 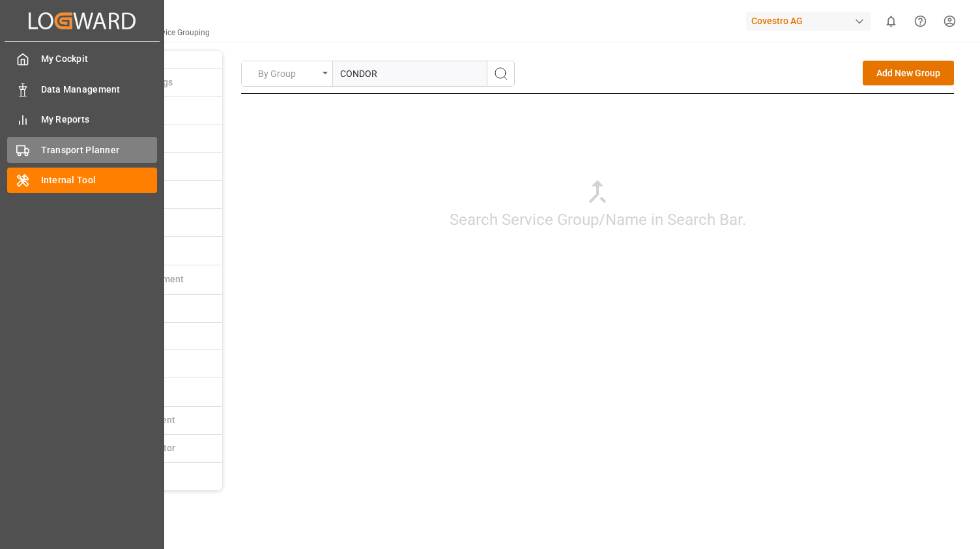 What do you see at coordinates (99, 120) in the screenshot?
I see `span: My Reports` at bounding box center [99, 120].